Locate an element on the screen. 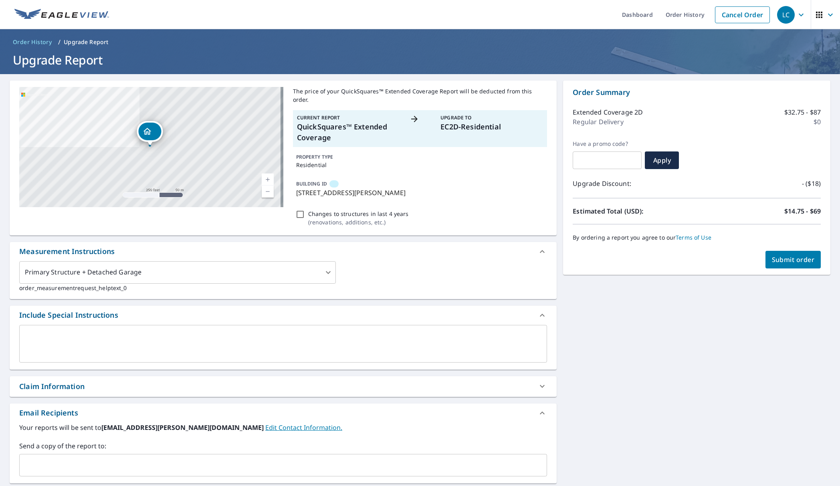 This screenshot has height=486, width=840. p: Regular Delivery is located at coordinates (598, 122).